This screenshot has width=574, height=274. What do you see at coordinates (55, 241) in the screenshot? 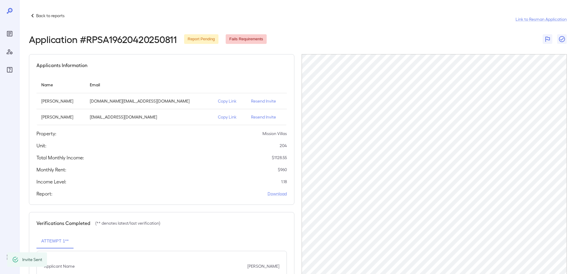
I see `button: Attempt 1**` at bounding box center [55, 241].